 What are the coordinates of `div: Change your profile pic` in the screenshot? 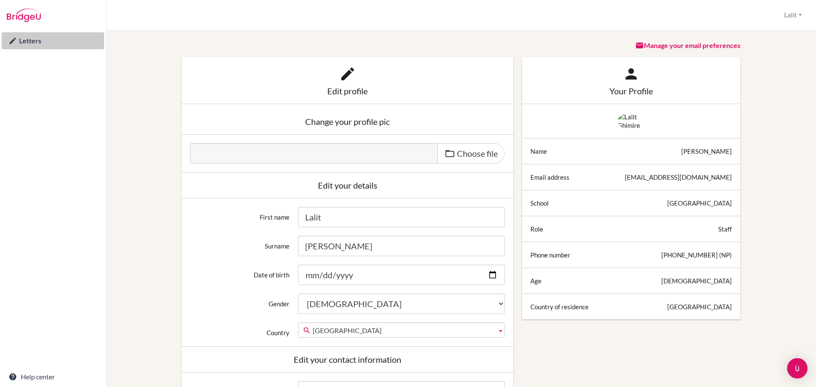 It's located at (347, 122).